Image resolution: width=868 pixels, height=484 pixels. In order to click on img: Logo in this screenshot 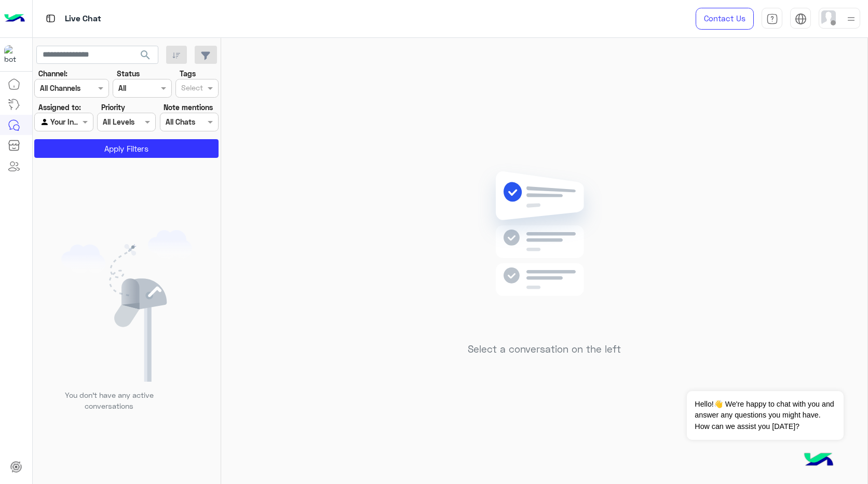, I will do `click(14, 19)`.